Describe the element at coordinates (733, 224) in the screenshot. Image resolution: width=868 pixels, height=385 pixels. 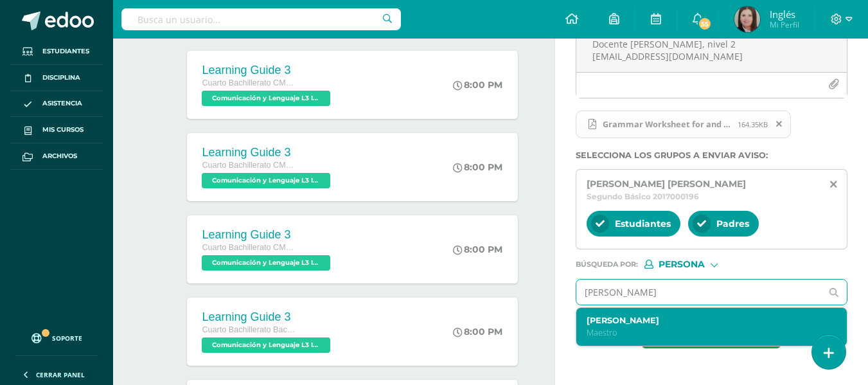
I see `span: Padres` at that location.